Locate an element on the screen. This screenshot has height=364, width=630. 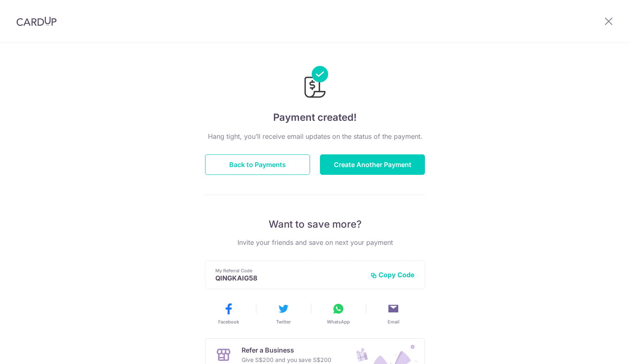
h4: Payment created! is located at coordinates (315, 117).